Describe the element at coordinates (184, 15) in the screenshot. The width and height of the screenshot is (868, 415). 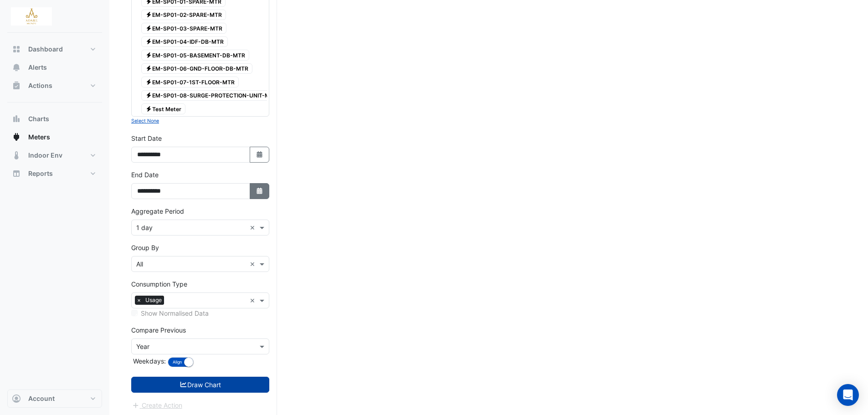
I see `span: EM-SP01-02-SPARE-MTR` at that location.